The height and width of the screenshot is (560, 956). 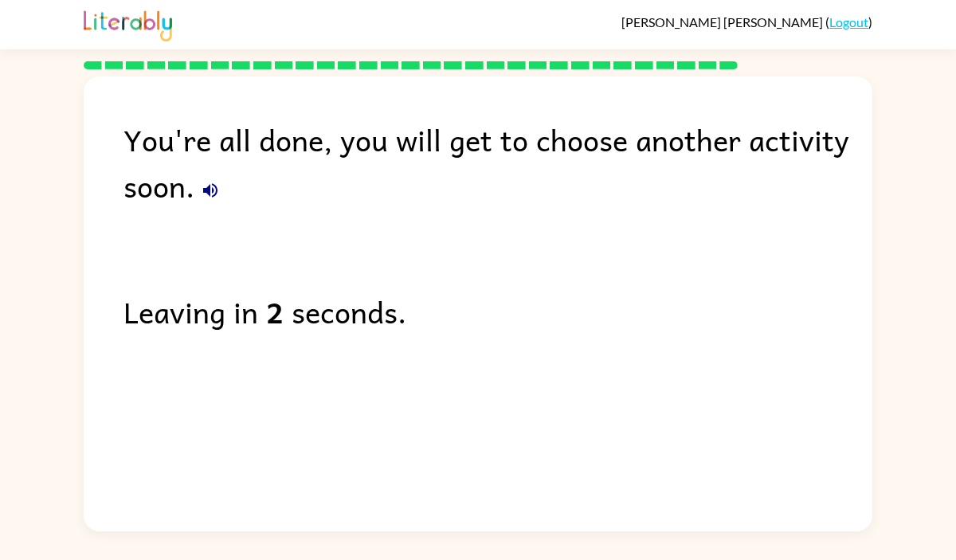 I want to click on div: Leaving in seconds., so click(x=498, y=312).